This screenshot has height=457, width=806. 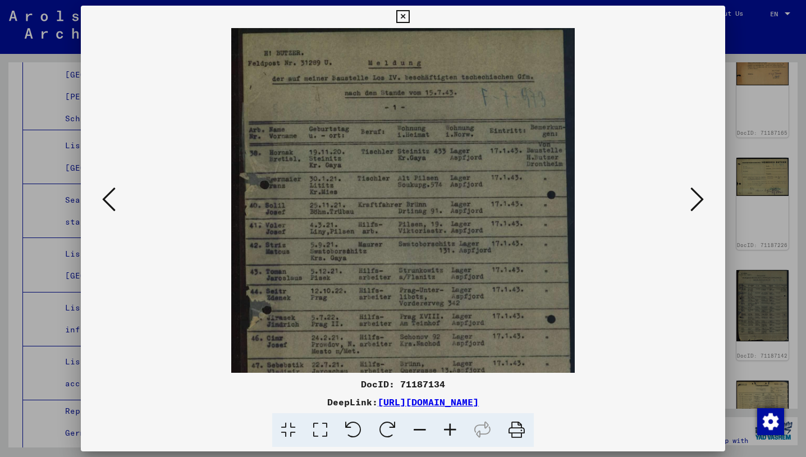 I want to click on img: 001.jpg, so click(x=403, y=243).